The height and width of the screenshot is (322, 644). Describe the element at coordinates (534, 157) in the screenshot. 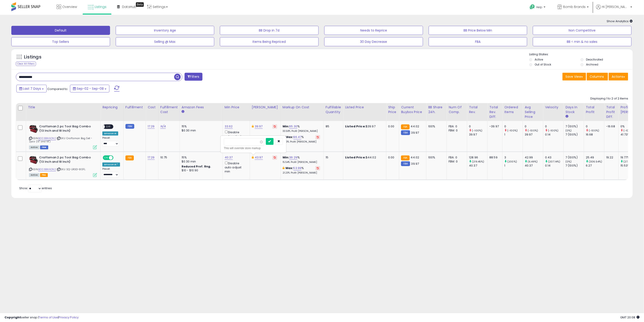

I see `div: 42.99` at that location.